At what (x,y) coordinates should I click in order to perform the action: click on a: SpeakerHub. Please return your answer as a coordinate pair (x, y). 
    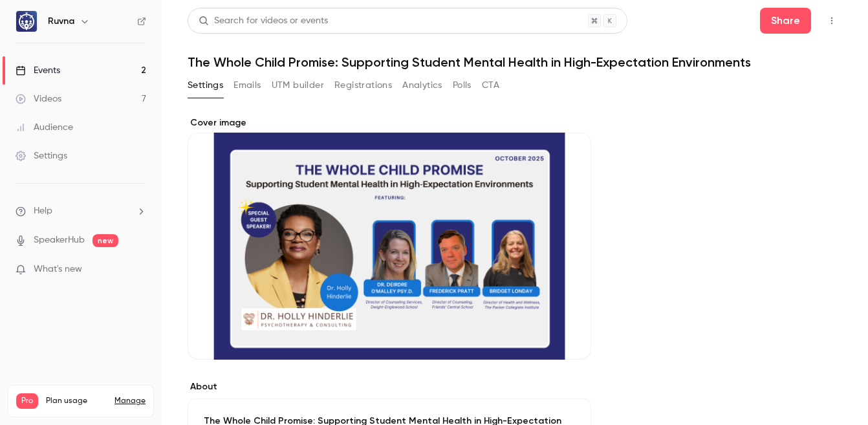
    Looking at the image, I should click on (59, 240).